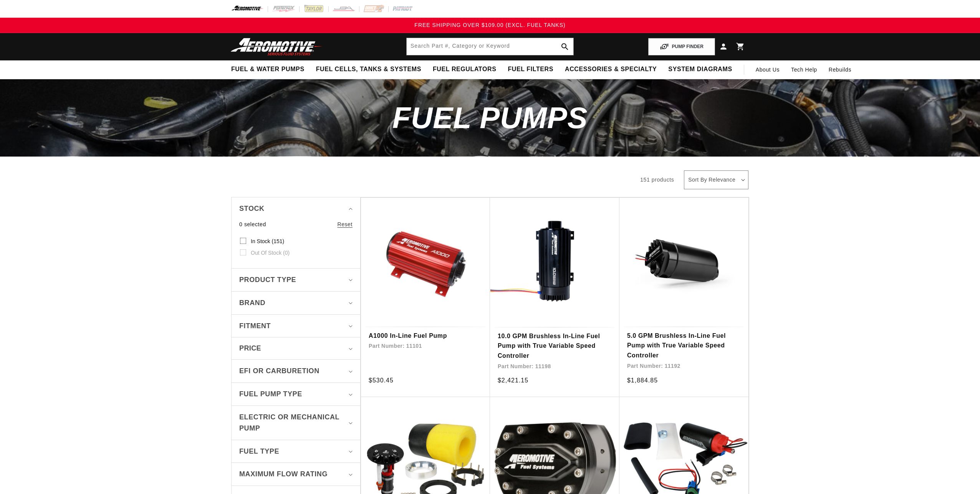  What do you see at coordinates (250, 347) in the screenshot?
I see `span: Price` at bounding box center [250, 347].